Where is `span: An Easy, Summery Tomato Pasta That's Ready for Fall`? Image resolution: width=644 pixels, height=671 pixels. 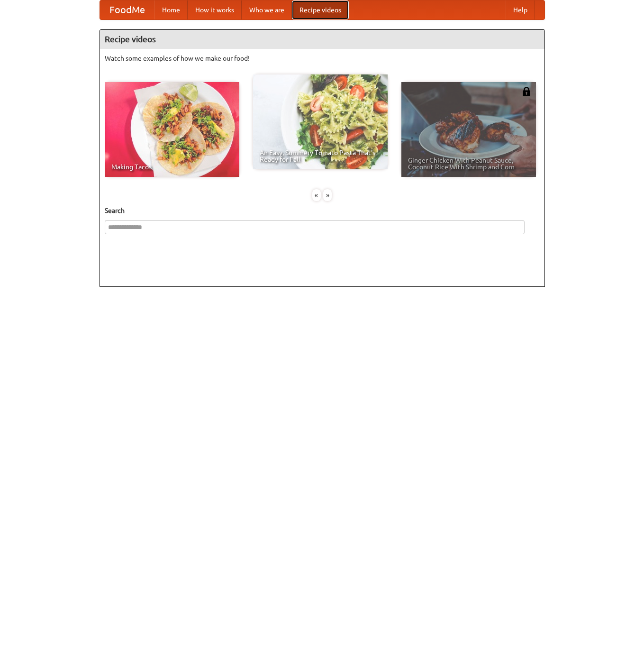 span: An Easy, Summery Tomato Pasta That's Ready for Fall is located at coordinates (320, 156).